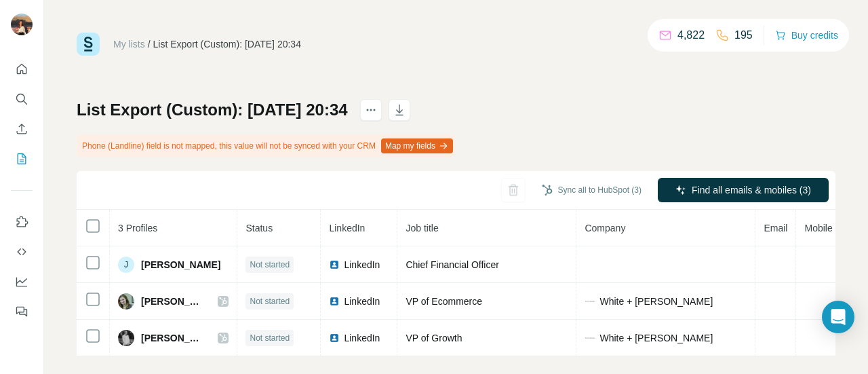 This screenshot has width=868, height=374. I want to click on span: VP of Growth, so click(433, 338).